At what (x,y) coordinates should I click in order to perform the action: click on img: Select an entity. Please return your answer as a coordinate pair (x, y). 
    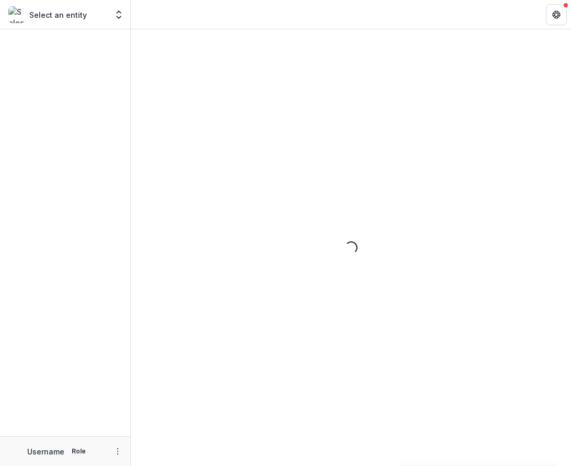
    Looking at the image, I should click on (17, 15).